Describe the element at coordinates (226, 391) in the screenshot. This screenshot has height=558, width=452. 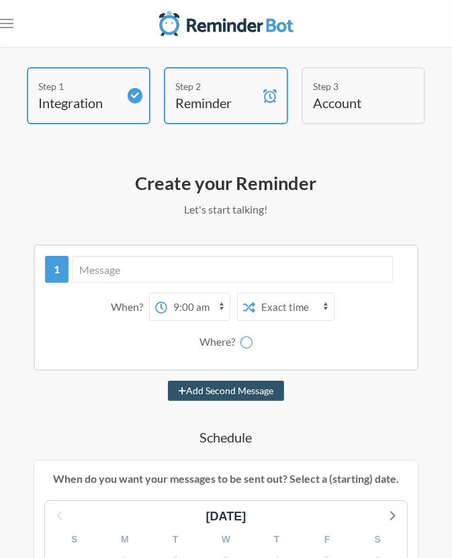
I see `button: Add Second Message` at that location.